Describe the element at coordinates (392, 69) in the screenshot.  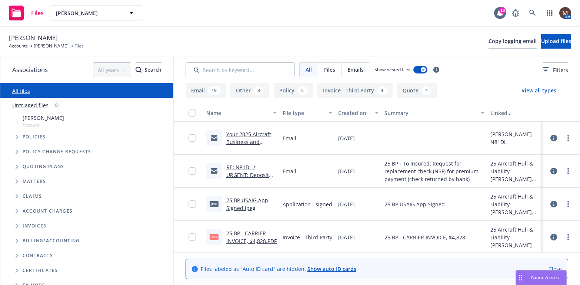
I see `span: Show nested files` at that location.